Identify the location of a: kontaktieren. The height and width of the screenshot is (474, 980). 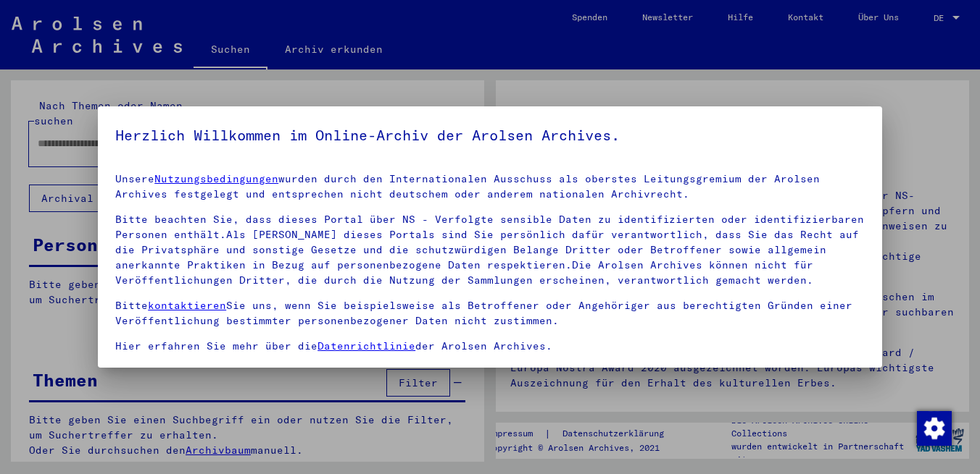
(187, 306).